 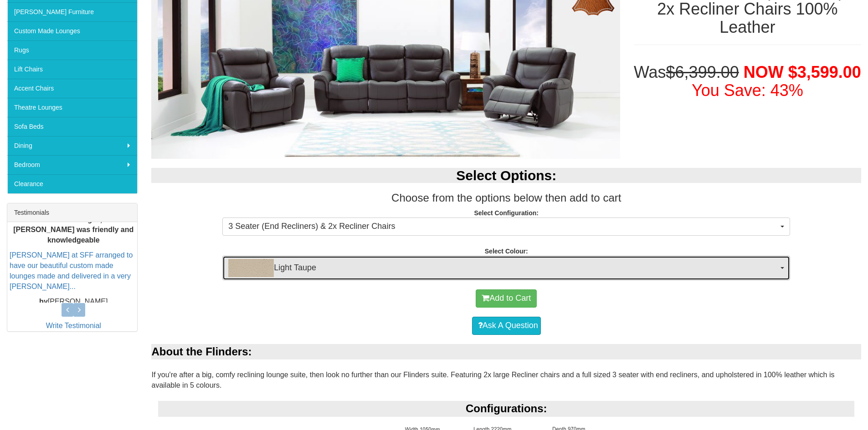 What do you see at coordinates (503, 268) in the screenshot?
I see `span: Light Taupe` at bounding box center [503, 268].